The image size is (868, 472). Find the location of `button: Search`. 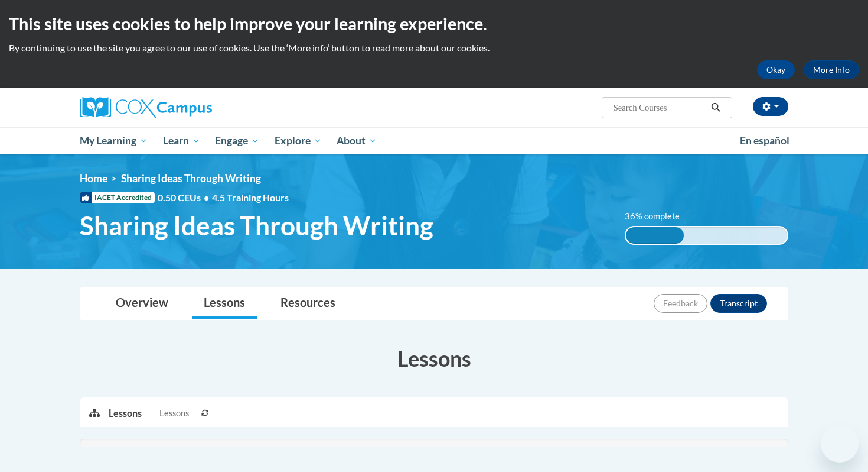

button: Search is located at coordinates (716, 108).